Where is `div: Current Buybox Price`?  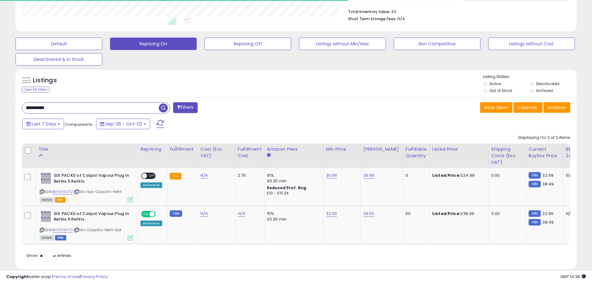 div: Current Buybox Price is located at coordinates (545, 153).